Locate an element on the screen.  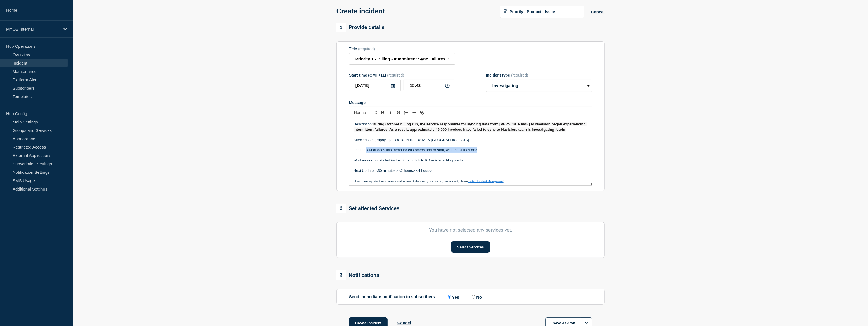
div: Title is located at coordinates (402, 49).